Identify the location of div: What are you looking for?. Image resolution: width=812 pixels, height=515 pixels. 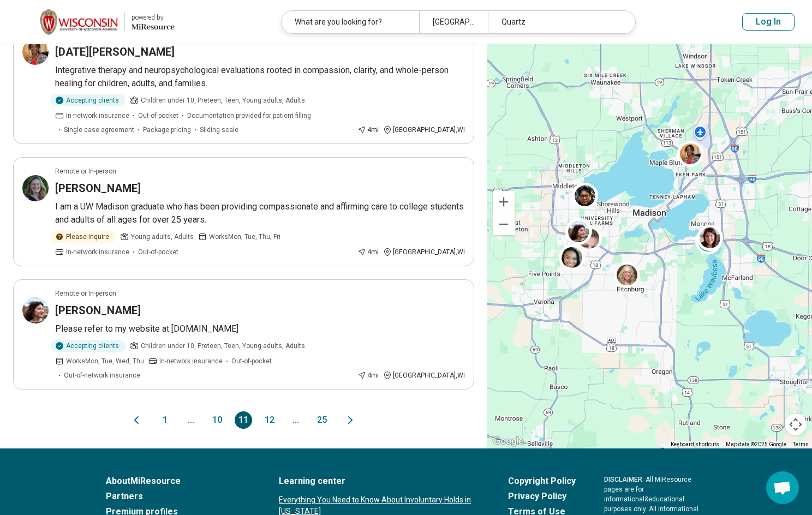
(350, 22).